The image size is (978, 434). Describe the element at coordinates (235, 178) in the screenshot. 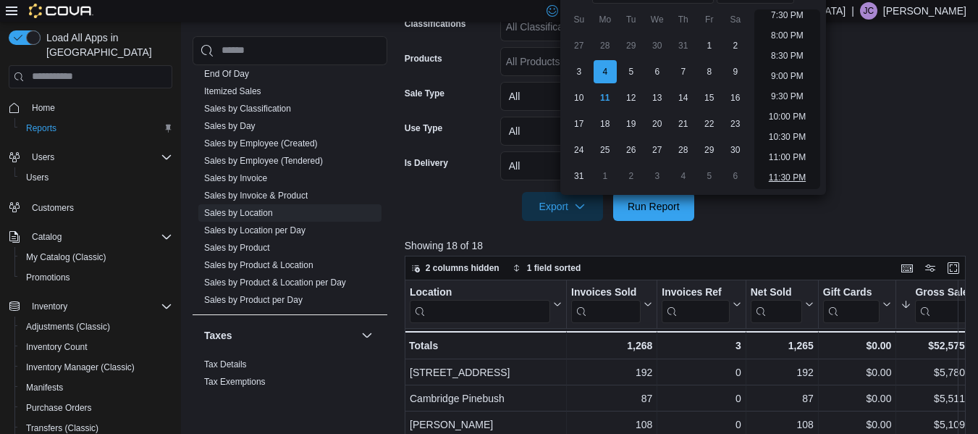

I see `a: Sales by Invoice` at that location.